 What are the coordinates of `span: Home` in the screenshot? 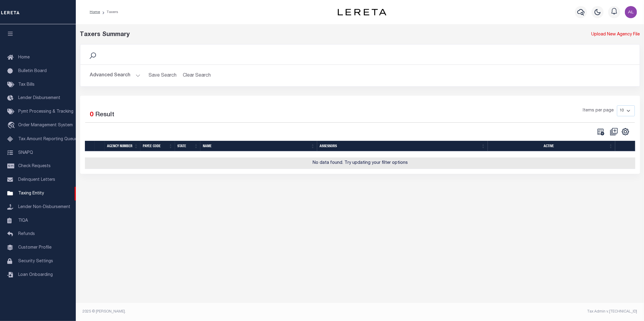 It's located at (24, 57).